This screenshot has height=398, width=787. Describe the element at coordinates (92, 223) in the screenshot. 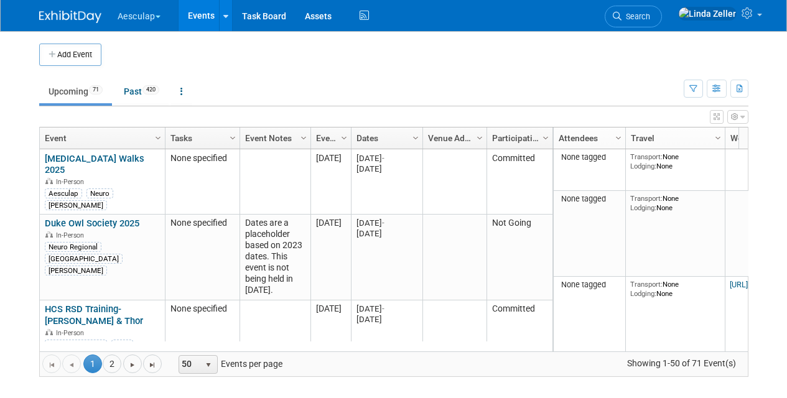

I see `a: Duke Owl Society 2025` at that location.